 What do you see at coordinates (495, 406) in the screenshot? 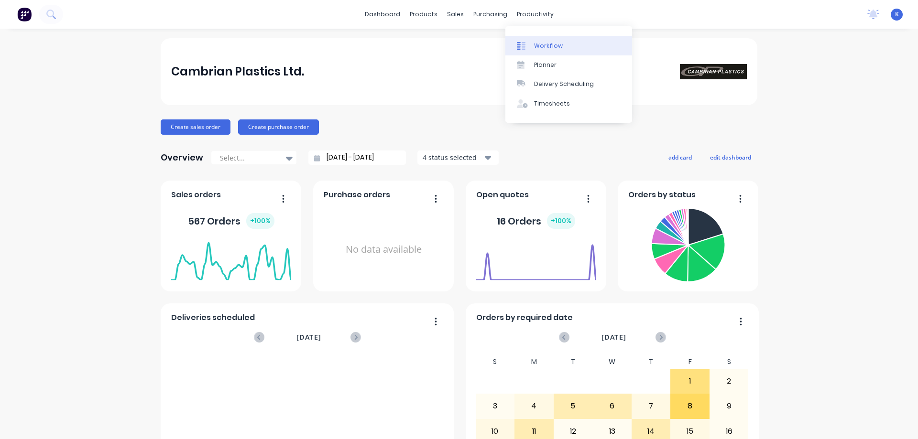
I see `div: 3` at bounding box center [495, 406].